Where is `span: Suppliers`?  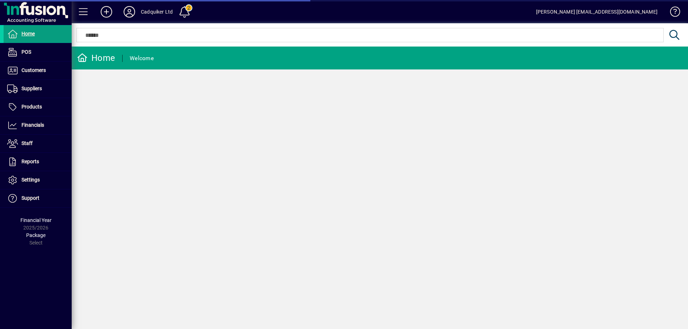 span: Suppliers is located at coordinates (32, 88).